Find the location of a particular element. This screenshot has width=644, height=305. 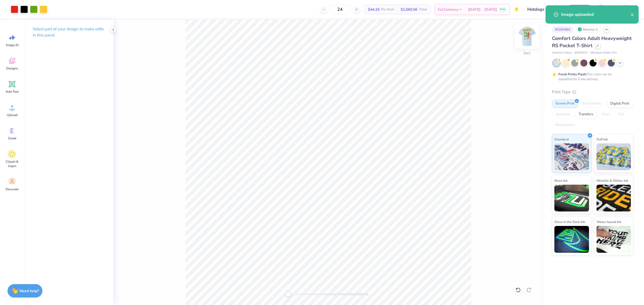

div: Embroidery is located at coordinates (592, 104).